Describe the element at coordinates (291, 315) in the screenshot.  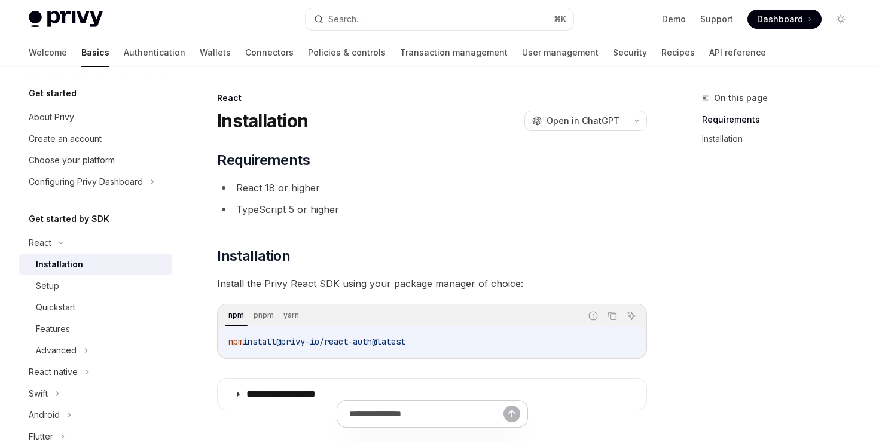
I see `div: yarn` at that location.